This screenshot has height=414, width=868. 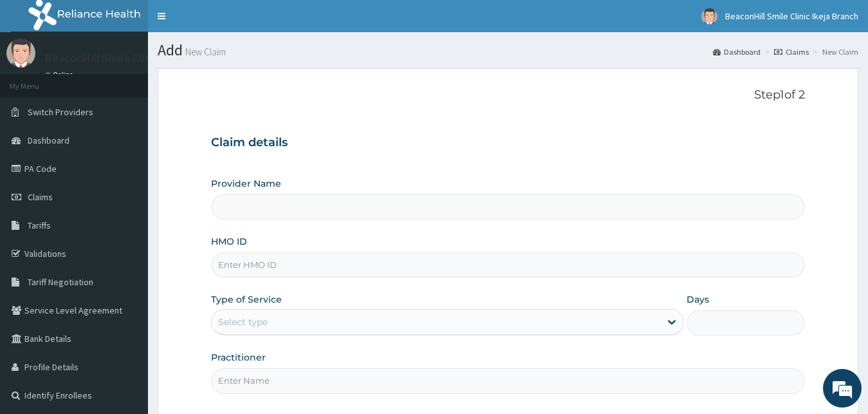 What do you see at coordinates (242, 322) in the screenshot?
I see `div: Select type` at bounding box center [242, 322].